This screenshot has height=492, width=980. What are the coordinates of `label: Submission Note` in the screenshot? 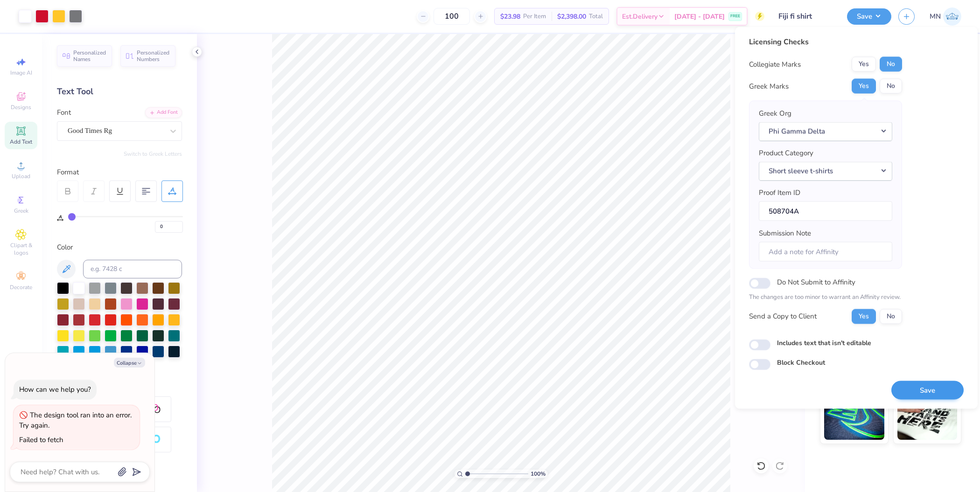 It's located at (785, 233).